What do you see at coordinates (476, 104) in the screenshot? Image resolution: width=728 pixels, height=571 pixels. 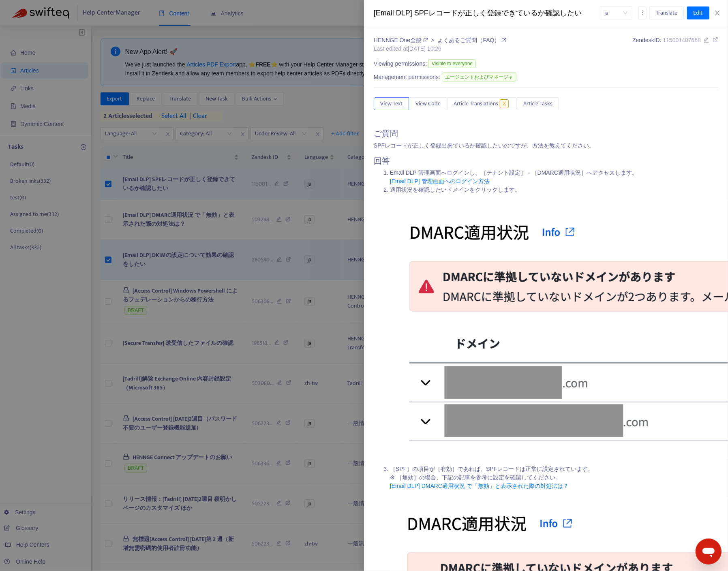 I see `span: Article Translations` at bounding box center [476, 104].